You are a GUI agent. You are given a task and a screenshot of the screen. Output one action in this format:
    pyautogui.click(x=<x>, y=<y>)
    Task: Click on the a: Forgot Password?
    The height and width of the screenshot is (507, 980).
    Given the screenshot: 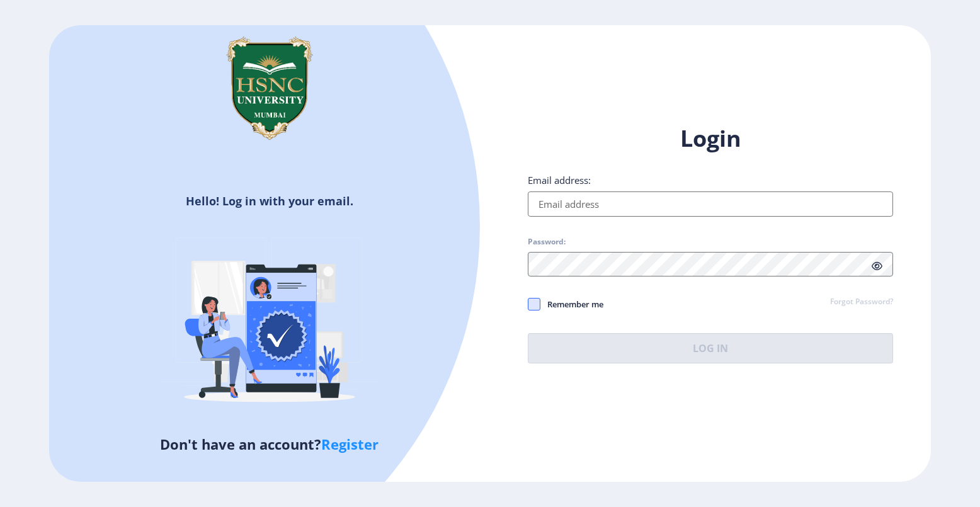 What is the action you would take?
    pyautogui.click(x=861, y=302)
    